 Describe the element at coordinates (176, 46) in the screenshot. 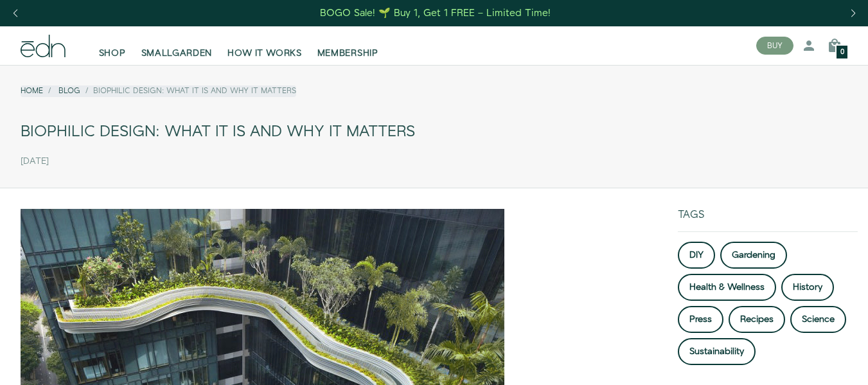

I see `a: SMALLGARDEN` at that location.